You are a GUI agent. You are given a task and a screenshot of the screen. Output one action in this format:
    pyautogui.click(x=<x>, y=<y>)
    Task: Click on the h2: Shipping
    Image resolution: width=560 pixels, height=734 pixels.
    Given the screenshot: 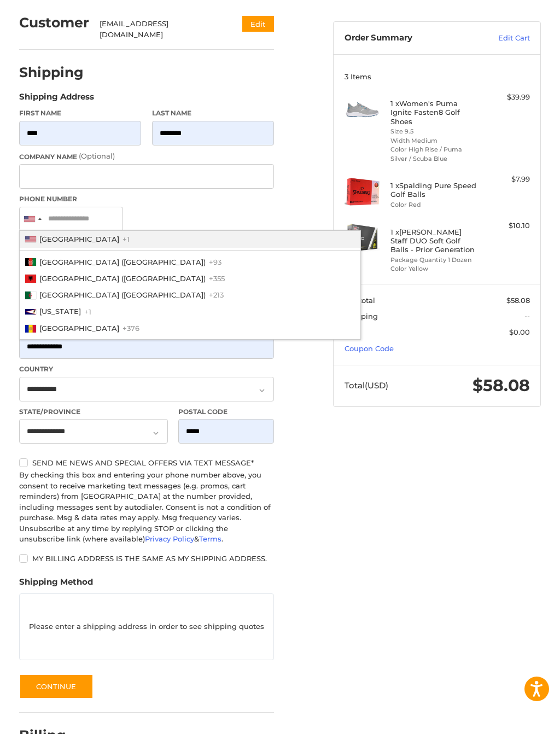 What is the action you would take?
    pyautogui.click(x=51, y=72)
    